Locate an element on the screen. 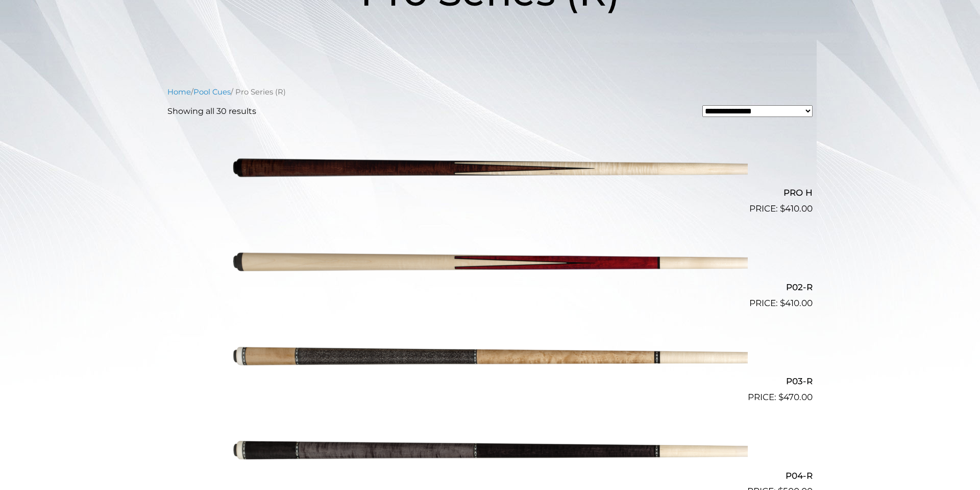 The height and width of the screenshot is (490, 980). select: Shop order is located at coordinates (757, 111).